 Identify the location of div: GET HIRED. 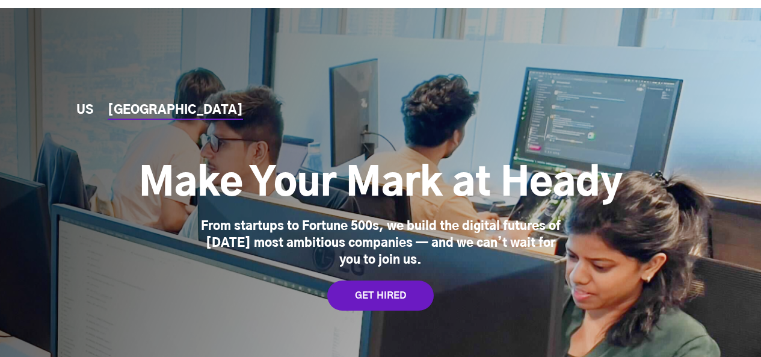
(380, 296).